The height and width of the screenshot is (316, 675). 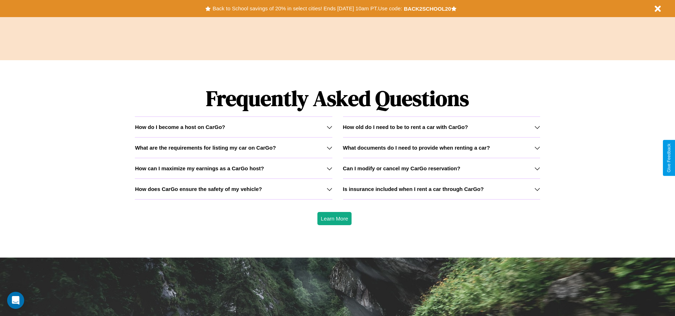 I want to click on h3: What are the requirements for listing my car on CarGo?, so click(x=205, y=147).